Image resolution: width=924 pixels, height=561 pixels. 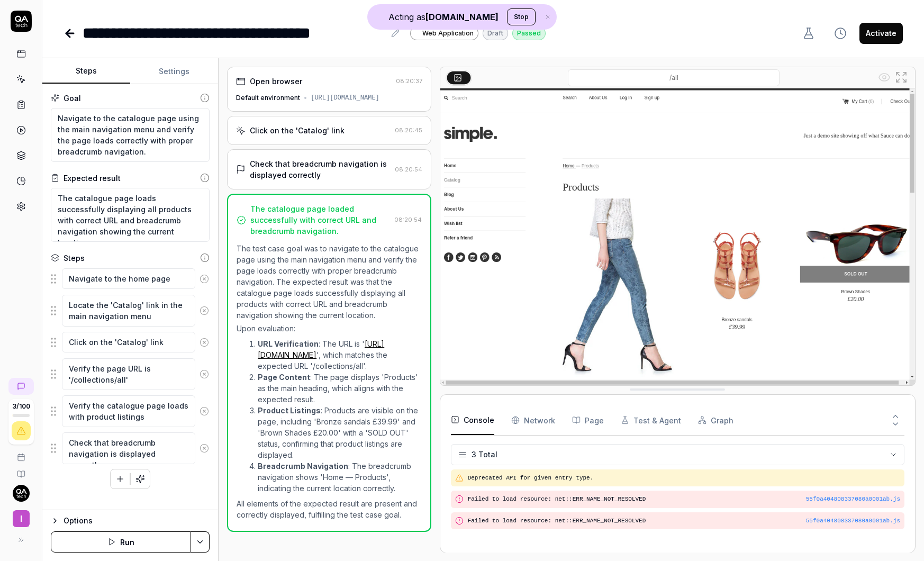 What do you see at coordinates (21, 519) in the screenshot?
I see `span: I` at bounding box center [21, 519].